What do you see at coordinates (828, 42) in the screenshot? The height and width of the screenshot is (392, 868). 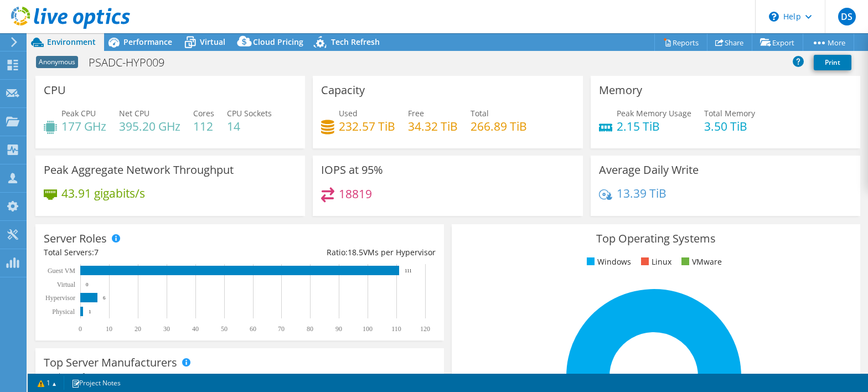 I see `a: More` at bounding box center [828, 42].